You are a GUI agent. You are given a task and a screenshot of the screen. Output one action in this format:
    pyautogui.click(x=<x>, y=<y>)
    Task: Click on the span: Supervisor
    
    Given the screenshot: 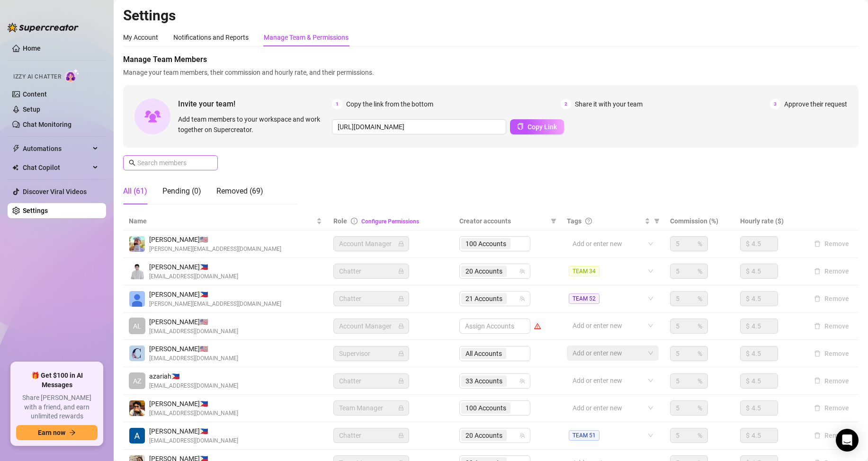 What is the action you would take?
    pyautogui.click(x=371, y=354)
    